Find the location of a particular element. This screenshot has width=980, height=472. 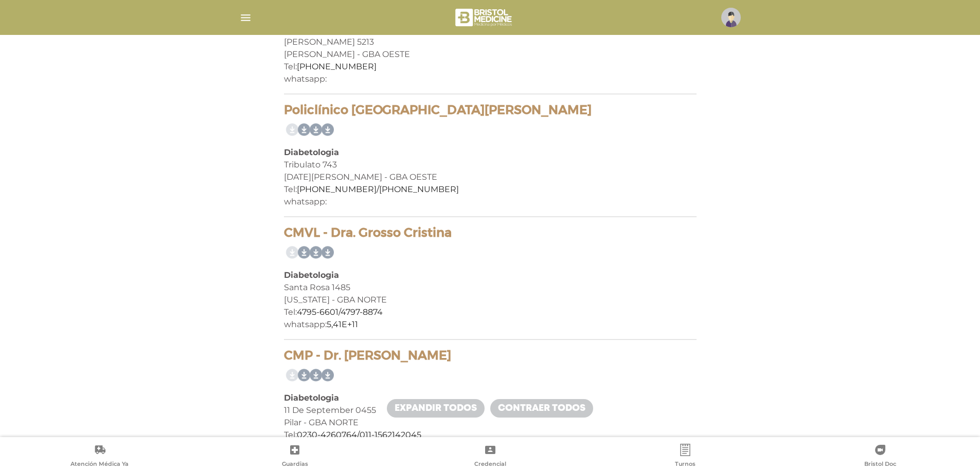

span: Atención Médica Ya is located at coordinates (99, 465).